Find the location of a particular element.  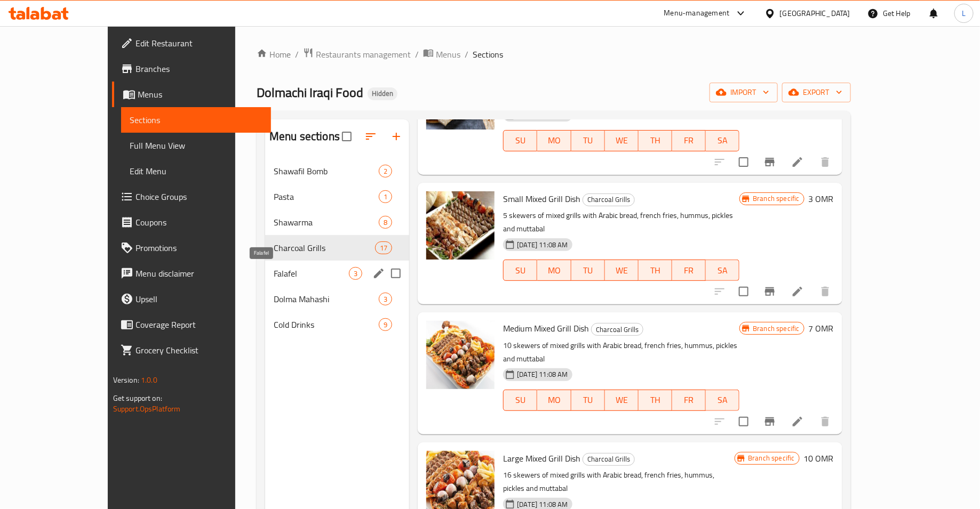

h6: 10 OMR is located at coordinates (819, 458).